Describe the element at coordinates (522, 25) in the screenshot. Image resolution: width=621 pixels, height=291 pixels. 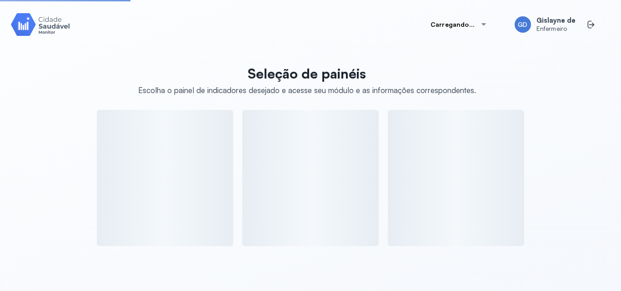
I see `span: GD` at that location.